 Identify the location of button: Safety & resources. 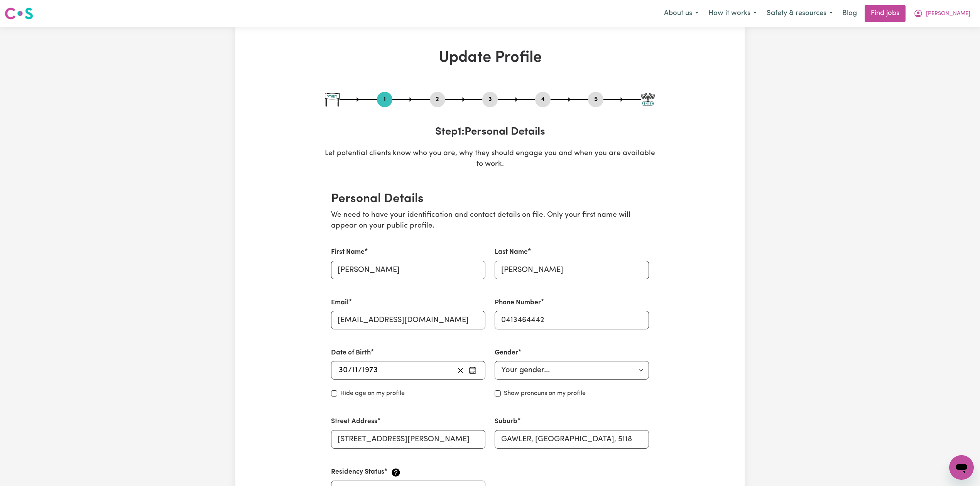
(799, 14).